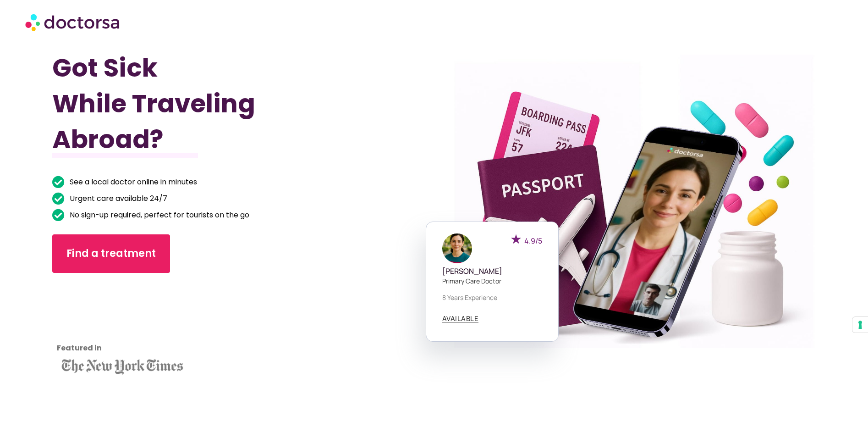 The width and height of the screenshot is (868, 433). What do you see at coordinates (492, 281) in the screenshot?
I see `p: Primary care doctor` at bounding box center [492, 281].